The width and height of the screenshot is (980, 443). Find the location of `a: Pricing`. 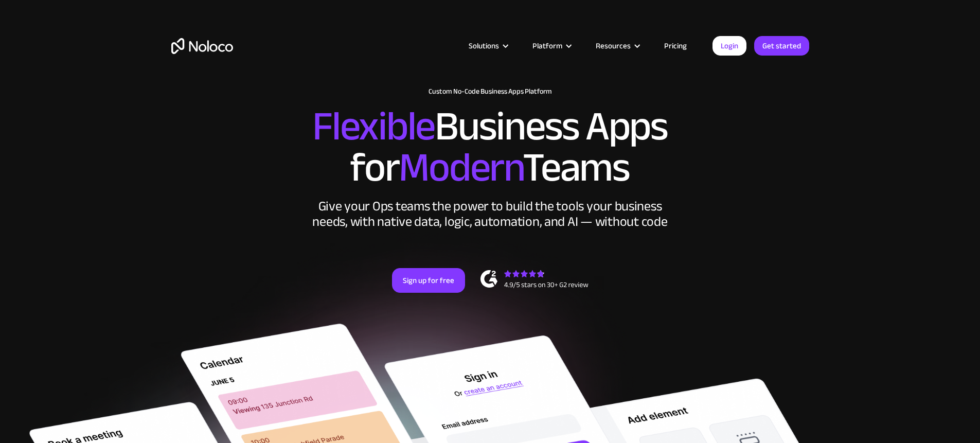

a: Pricing is located at coordinates (675, 46).